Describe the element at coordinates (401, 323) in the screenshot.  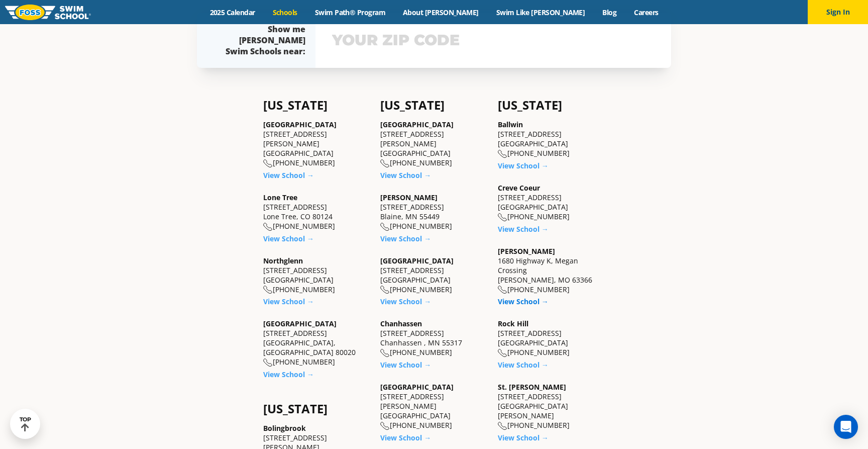
I see `a: Chanhassen` at that location.